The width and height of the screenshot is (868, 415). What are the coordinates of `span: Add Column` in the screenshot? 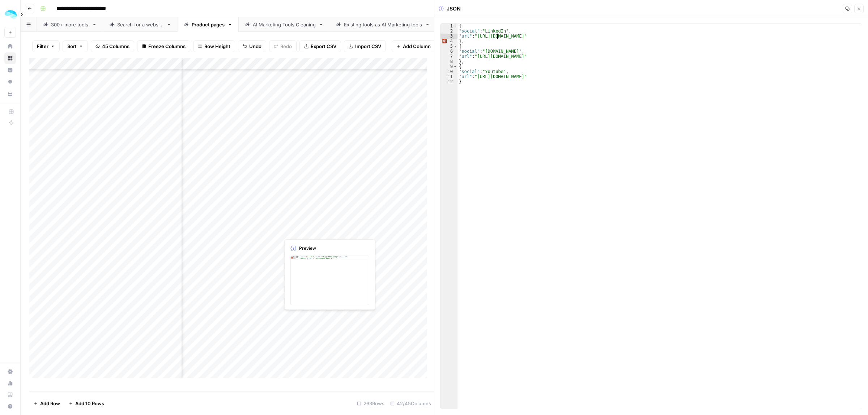 It's located at (417, 47).